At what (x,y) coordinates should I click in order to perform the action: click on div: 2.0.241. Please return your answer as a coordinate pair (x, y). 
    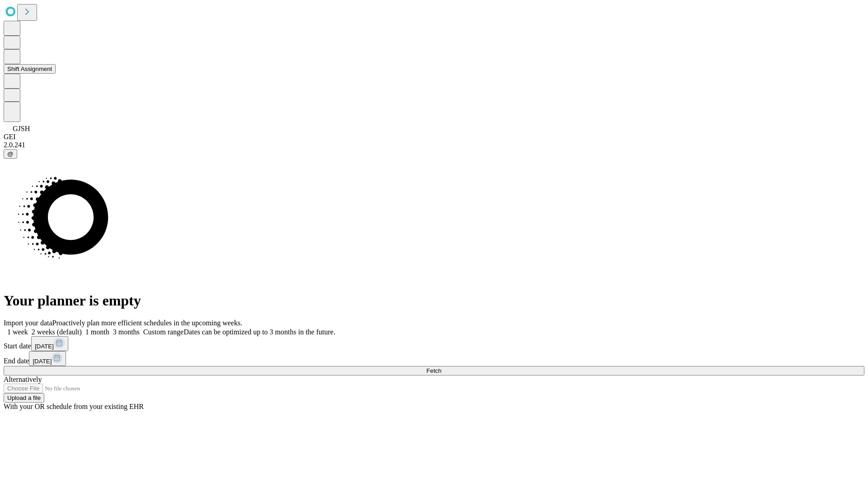
    Looking at the image, I should click on (434, 145).